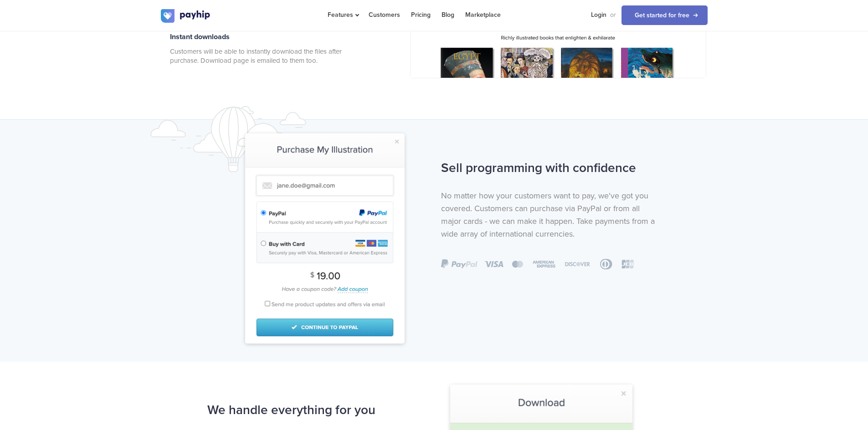 The height and width of the screenshot is (430, 868). I want to click on p: No matter how your customers want to pay, we've got you covered. Customers can purchase via PayPa..., so click(551, 215).